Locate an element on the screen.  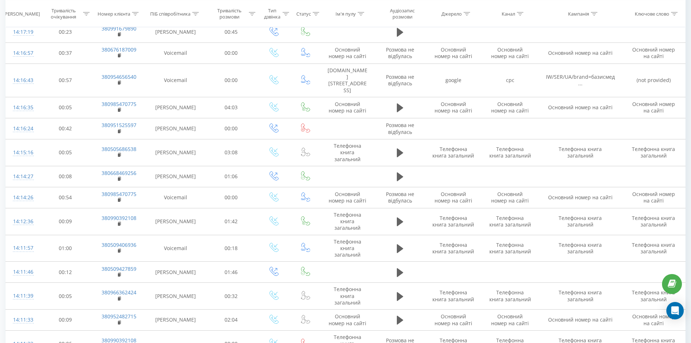
div: Тривалість очікування is located at coordinates (63, 14).